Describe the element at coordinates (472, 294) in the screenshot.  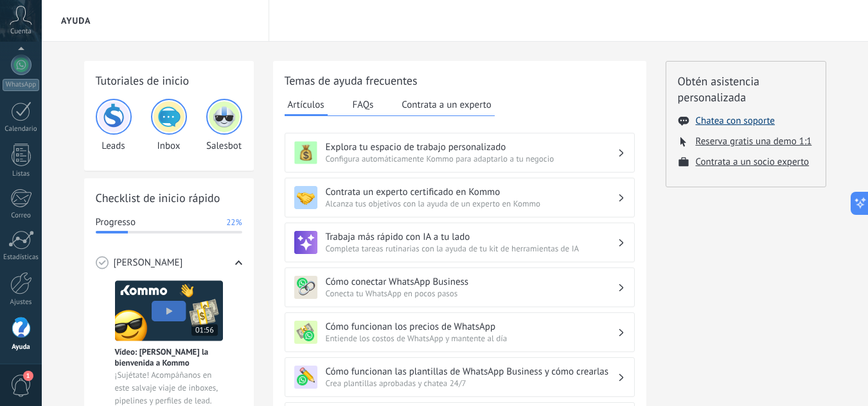
I see `span: Conecta tu WhatsApp en pocos pasos` at that location.